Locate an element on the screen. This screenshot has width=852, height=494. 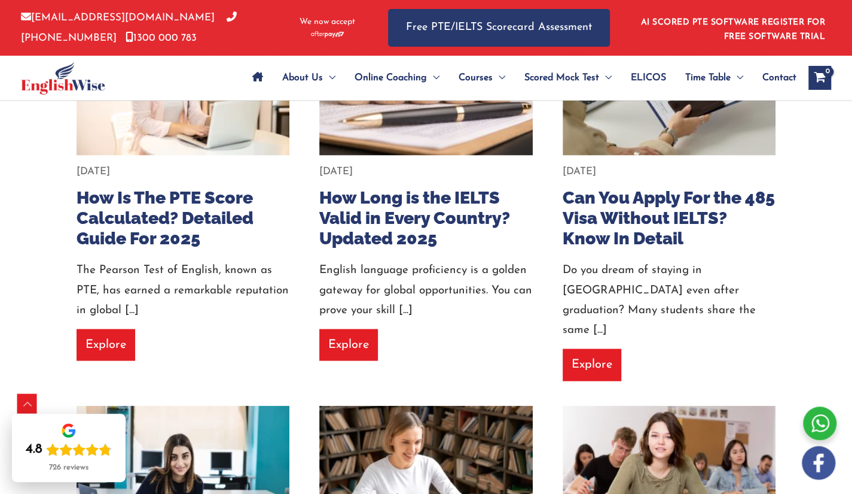
a: How Long is the IELTS Valid in Every Country? Updated 2025 is located at coordinates (415, 217).